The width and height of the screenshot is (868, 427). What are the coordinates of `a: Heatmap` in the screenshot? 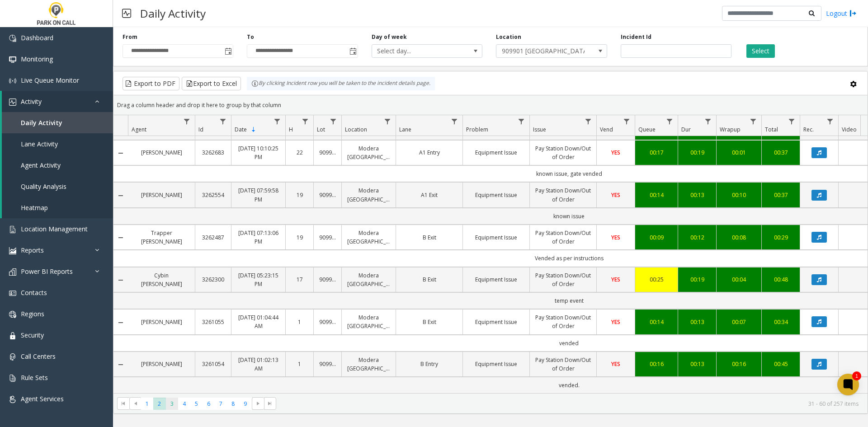 It's located at (58, 207).